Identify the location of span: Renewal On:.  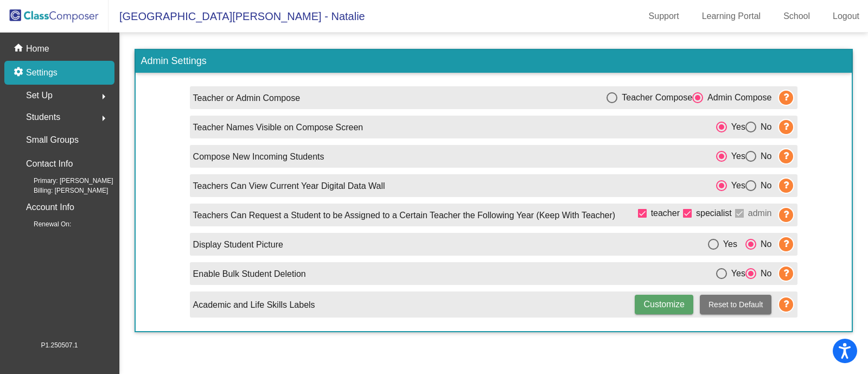
(44, 224).